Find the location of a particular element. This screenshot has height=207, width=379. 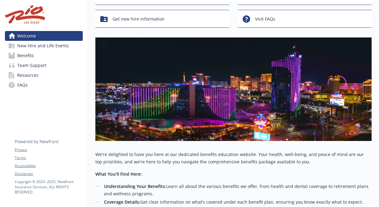

a: Accessibility is located at coordinates (49, 166).